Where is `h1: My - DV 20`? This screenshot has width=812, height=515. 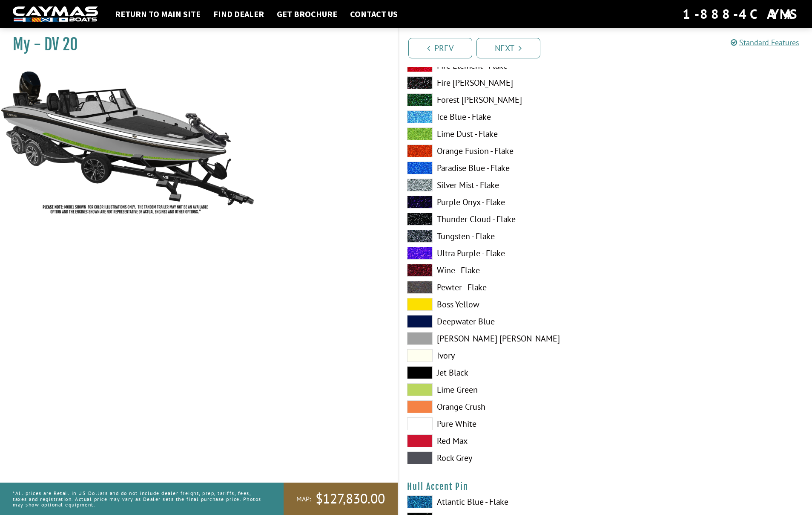
h1: My - DV 20 is located at coordinates (194, 44).